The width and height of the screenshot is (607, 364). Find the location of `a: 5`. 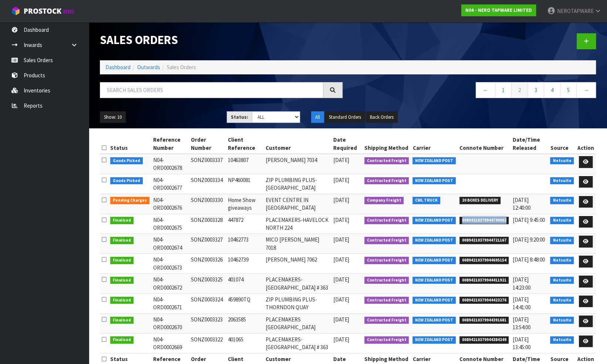

a: 5 is located at coordinates (568, 90).